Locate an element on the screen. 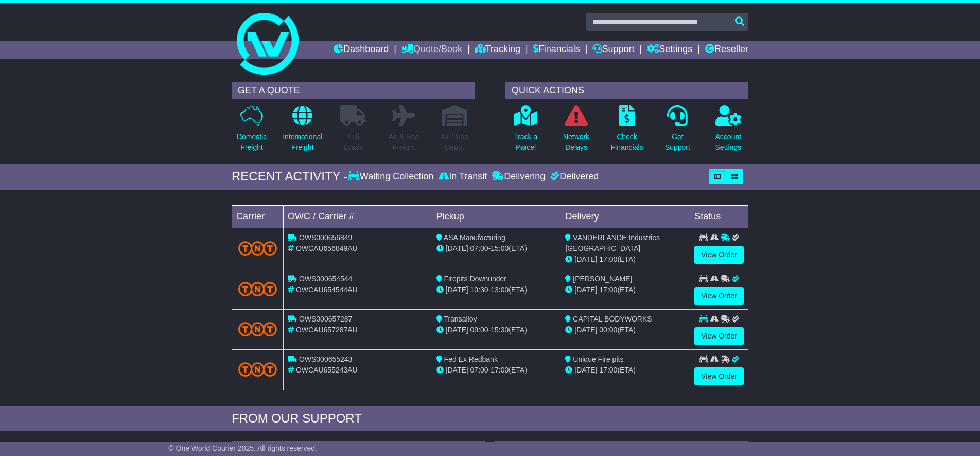  p: Track a Parcel is located at coordinates (526, 142).